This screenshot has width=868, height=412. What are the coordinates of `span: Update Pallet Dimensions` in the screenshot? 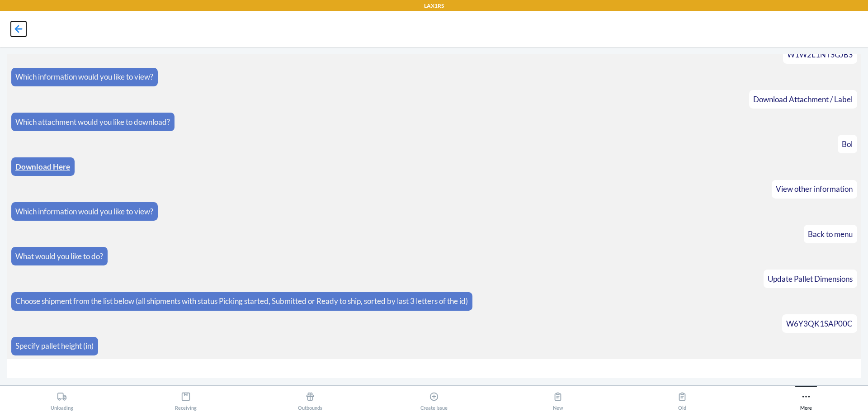 It's located at (810, 279).